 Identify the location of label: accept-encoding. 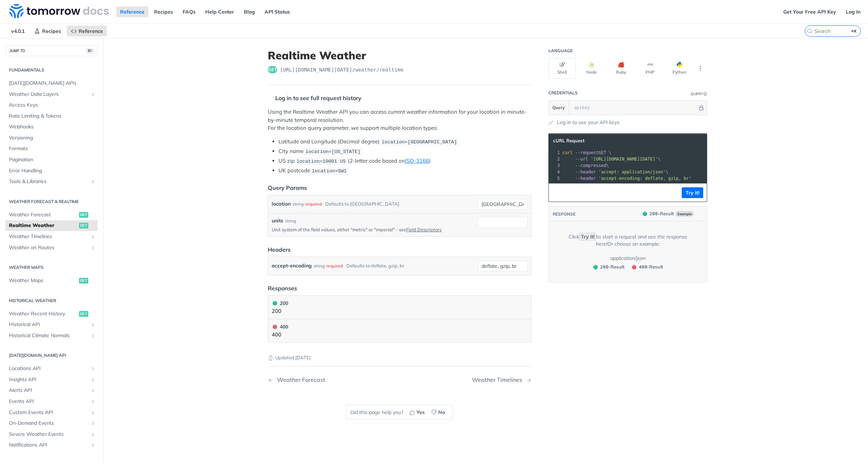
(292, 265).